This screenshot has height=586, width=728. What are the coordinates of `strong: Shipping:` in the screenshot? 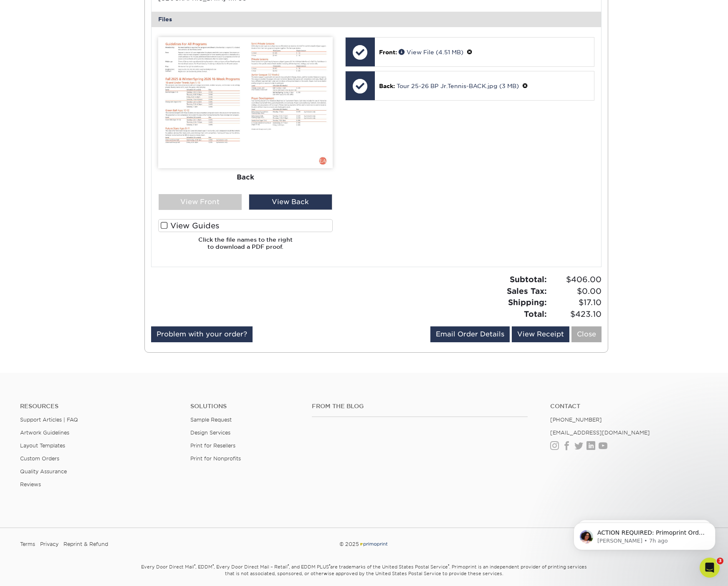 It's located at (527, 302).